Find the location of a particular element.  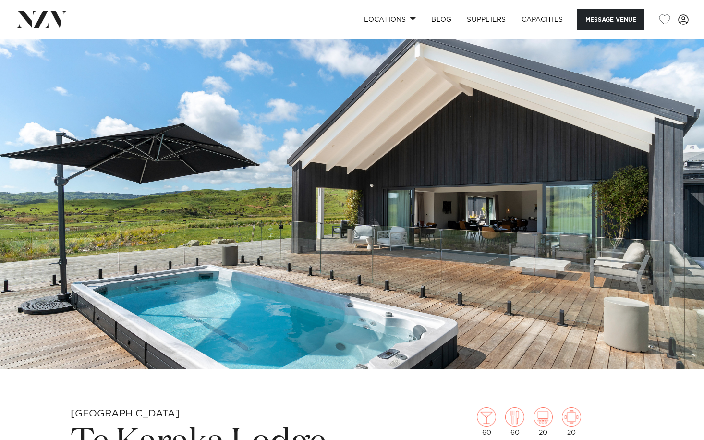

img: nzv-logo.png is located at coordinates (41, 19).